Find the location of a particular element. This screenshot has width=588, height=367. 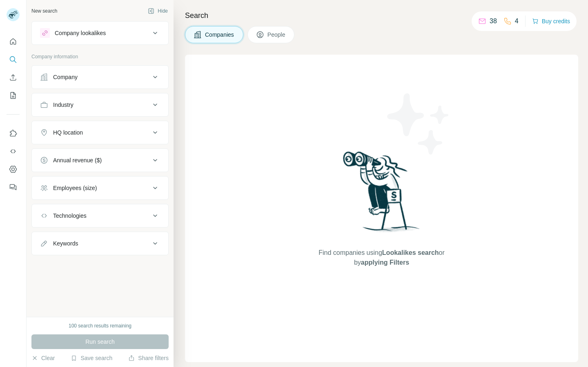

button: Save search is located at coordinates (92, 358).